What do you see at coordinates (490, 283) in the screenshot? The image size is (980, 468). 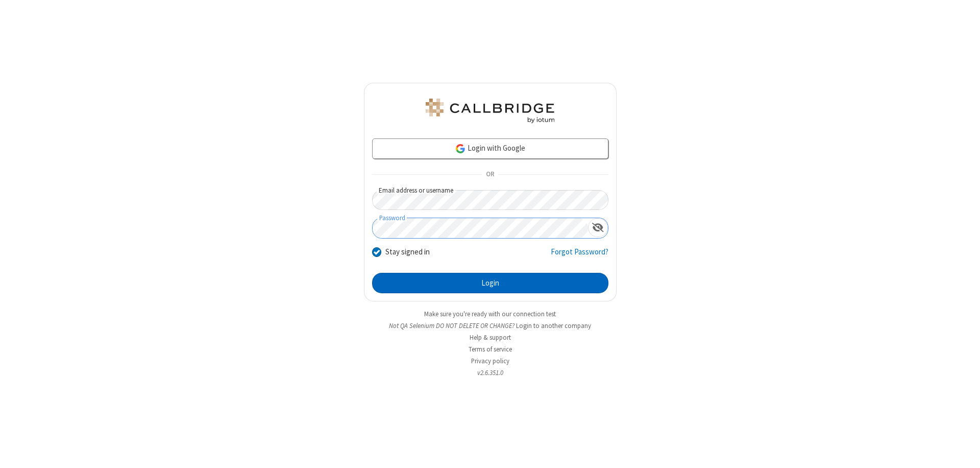 I see `button: Login` at bounding box center [490, 283].